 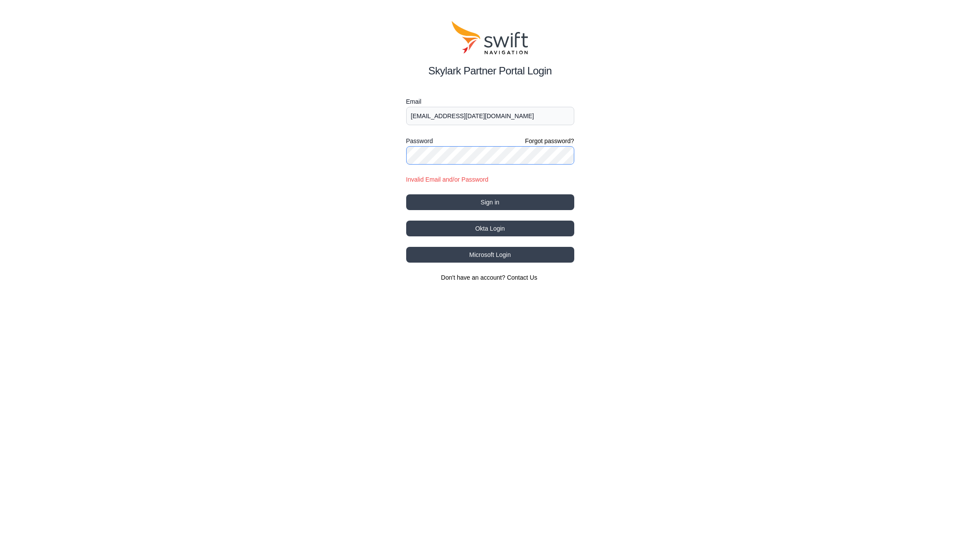 I want to click on button: Sign in, so click(x=490, y=203).